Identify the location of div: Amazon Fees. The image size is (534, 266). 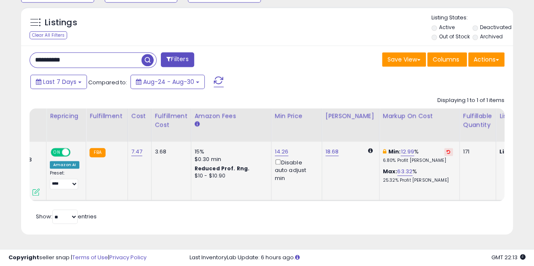
(231, 116).